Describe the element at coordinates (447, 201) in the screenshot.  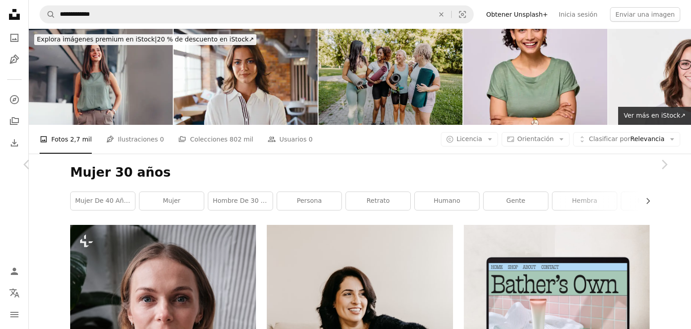
I see `a: Humano` at that location.